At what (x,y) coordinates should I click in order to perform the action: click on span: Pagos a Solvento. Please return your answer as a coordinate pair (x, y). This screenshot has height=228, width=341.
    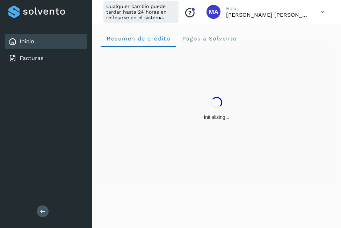
    Looking at the image, I should click on (209, 38).